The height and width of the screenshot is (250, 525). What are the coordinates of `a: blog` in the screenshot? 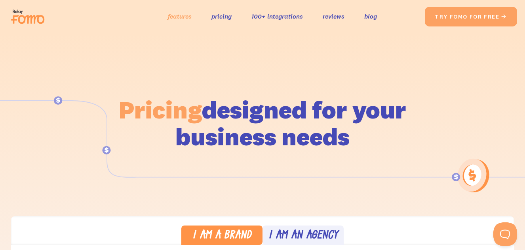 It's located at (370, 16).